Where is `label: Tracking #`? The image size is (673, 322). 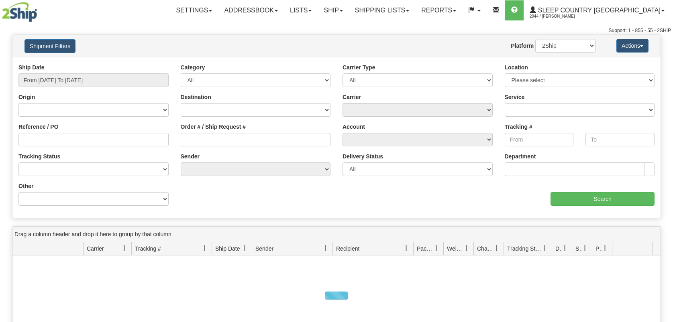
label: Tracking # is located at coordinates (518, 127).